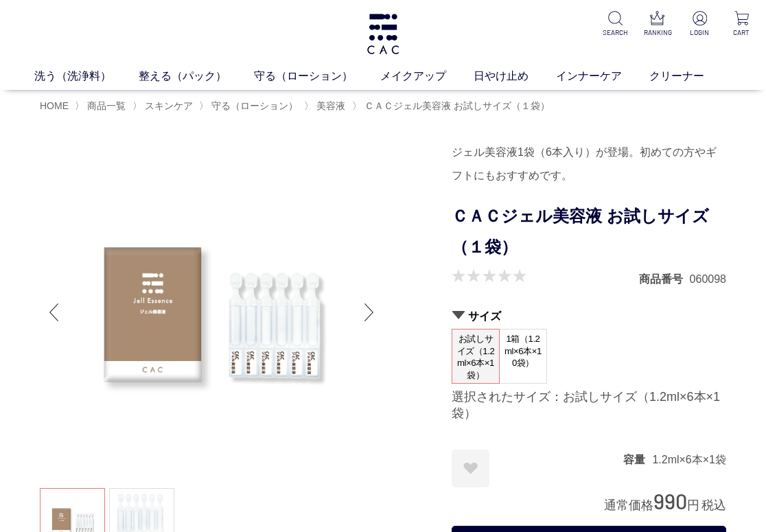 The image size is (766, 532). What do you see at coordinates (105, 106) in the screenshot?
I see `a: 商品一覧` at bounding box center [105, 106].